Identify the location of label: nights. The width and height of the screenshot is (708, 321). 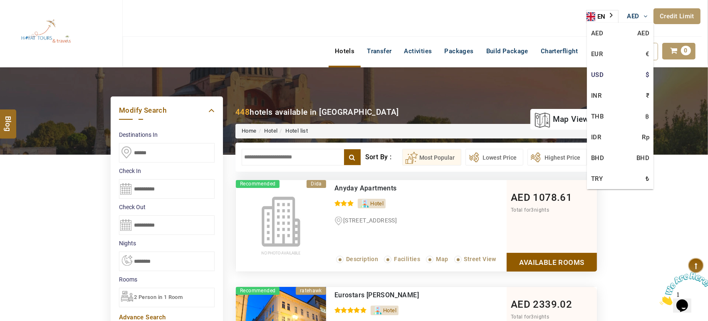
(167, 243).